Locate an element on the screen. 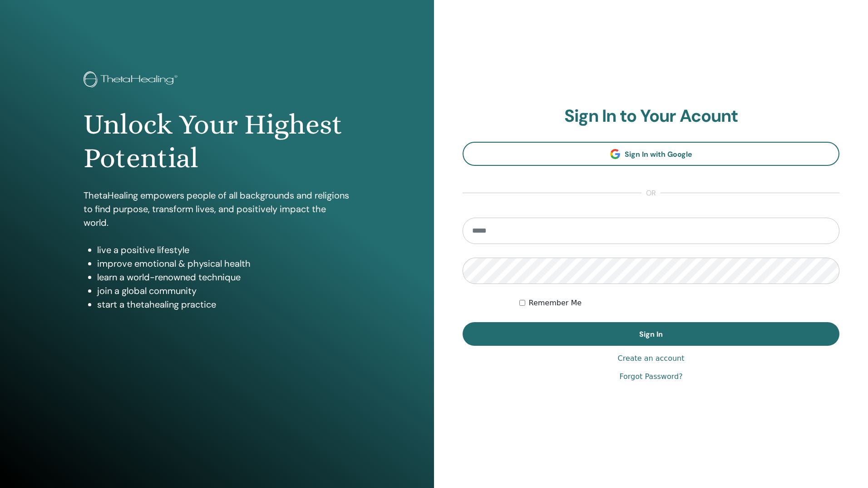 Image resolution: width=868 pixels, height=488 pixels. li: learn a world-renowned technique is located at coordinates (223, 277).